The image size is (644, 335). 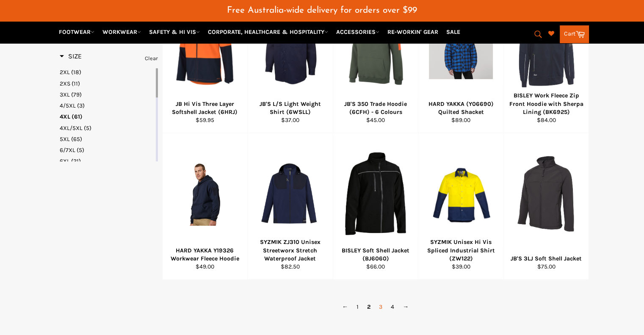 I want to click on span: 2XL, so click(x=65, y=72).